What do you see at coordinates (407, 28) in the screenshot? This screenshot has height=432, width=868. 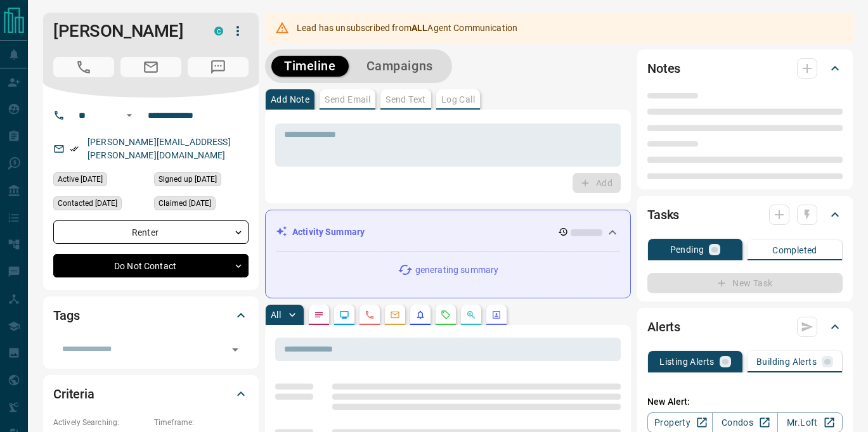 I see `div: Lead has unsubscribed from Agent Communication` at bounding box center [407, 28].